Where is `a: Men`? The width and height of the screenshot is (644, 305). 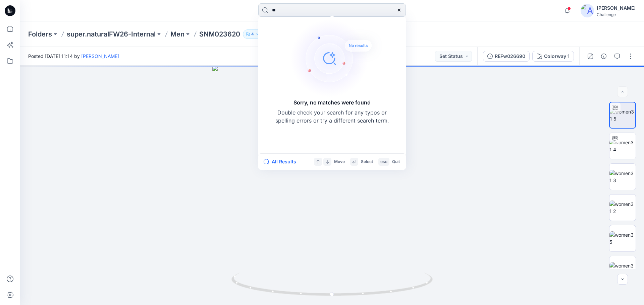
a: Men is located at coordinates (178, 34).